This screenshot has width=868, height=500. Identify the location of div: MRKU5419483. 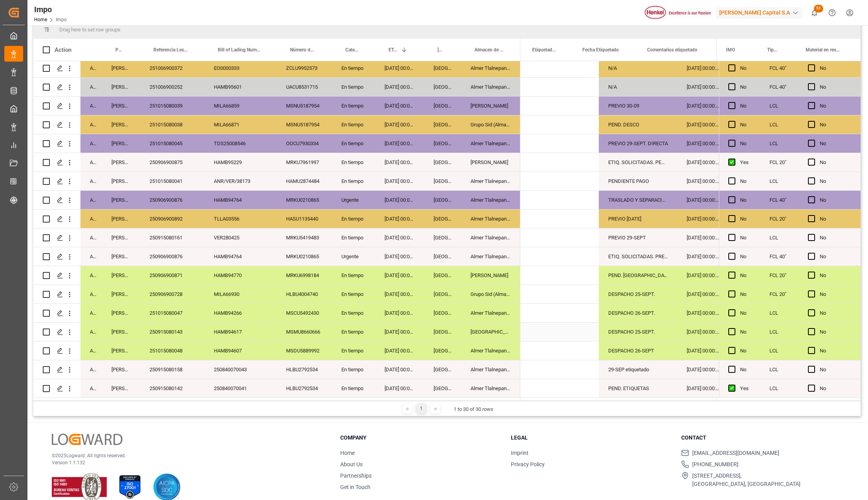
(304, 238).